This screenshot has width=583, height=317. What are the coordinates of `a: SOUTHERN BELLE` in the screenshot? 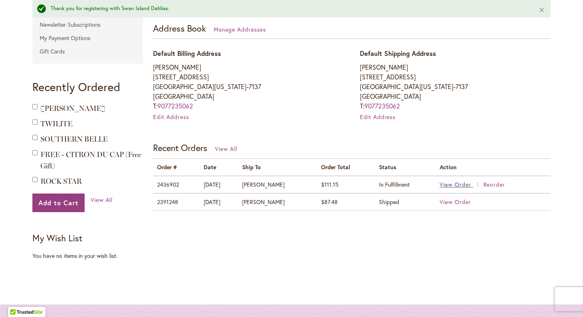 It's located at (74, 139).